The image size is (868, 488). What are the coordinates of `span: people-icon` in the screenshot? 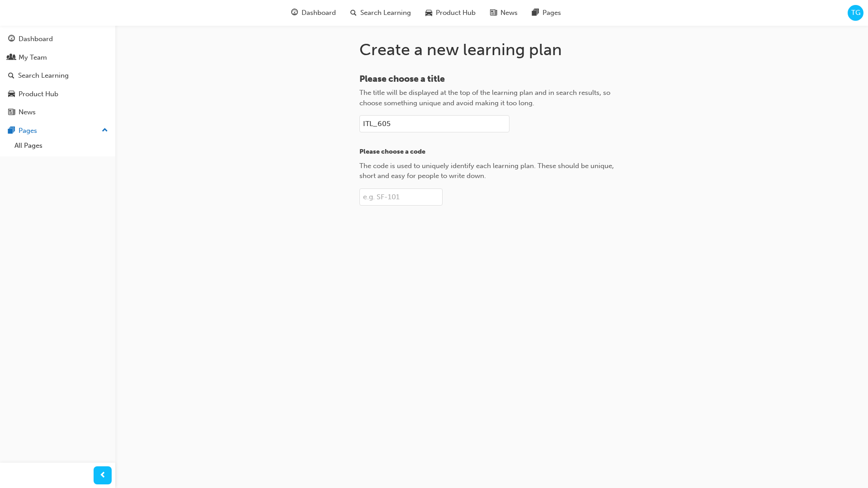 It's located at (11, 58).